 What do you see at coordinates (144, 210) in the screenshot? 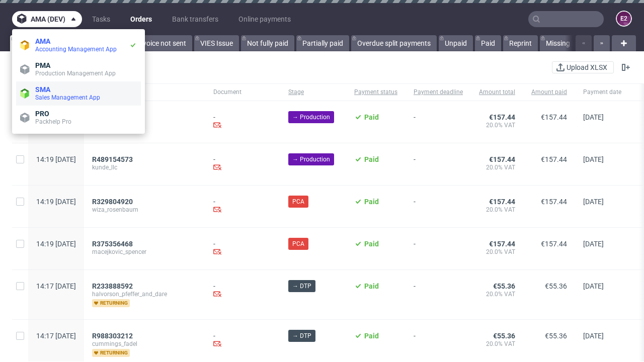
I see `span: wiza_rosenbaum` at bounding box center [144, 210].